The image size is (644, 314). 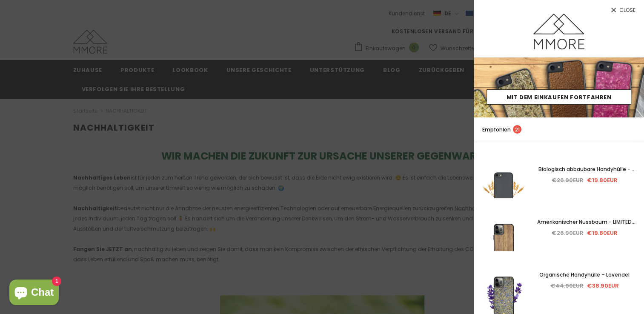 I want to click on span: Organische Handyhülle – Lavendel, so click(x=584, y=275).